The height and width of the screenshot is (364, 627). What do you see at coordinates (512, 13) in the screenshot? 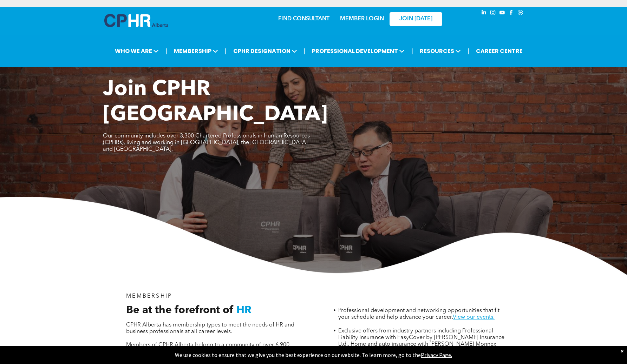
I see `a: facebook` at bounding box center [512, 13].